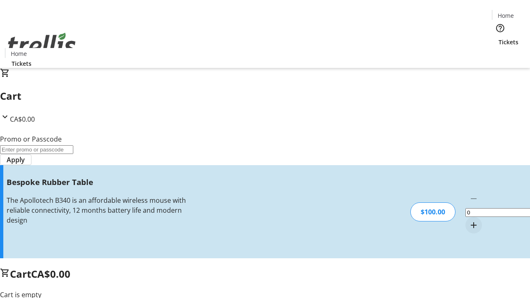 The image size is (530, 298). Describe the element at coordinates (97, 210) in the screenshot. I see `div: The Apollotech B340 is an affordable wireless mouse with reliable connectivity, 12 months battery...` at that location.